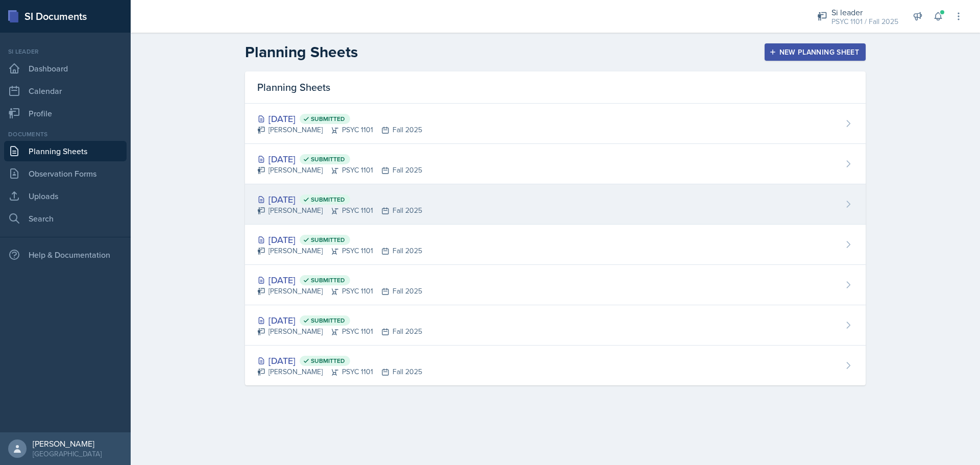 The image size is (980, 465). What do you see at coordinates (301, 52) in the screenshot?
I see `h2: Planning Sheets` at bounding box center [301, 52].